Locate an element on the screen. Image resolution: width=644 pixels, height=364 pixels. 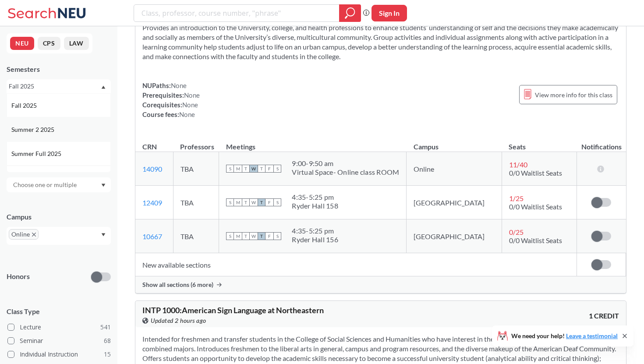
div: 9:00 - 9:50 am is located at coordinates (345, 163).